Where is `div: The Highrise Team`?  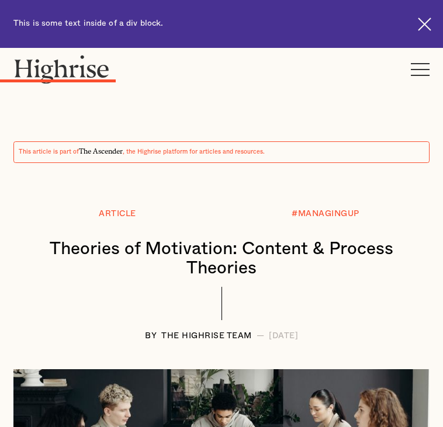 div: The Highrise Team is located at coordinates (206, 336).